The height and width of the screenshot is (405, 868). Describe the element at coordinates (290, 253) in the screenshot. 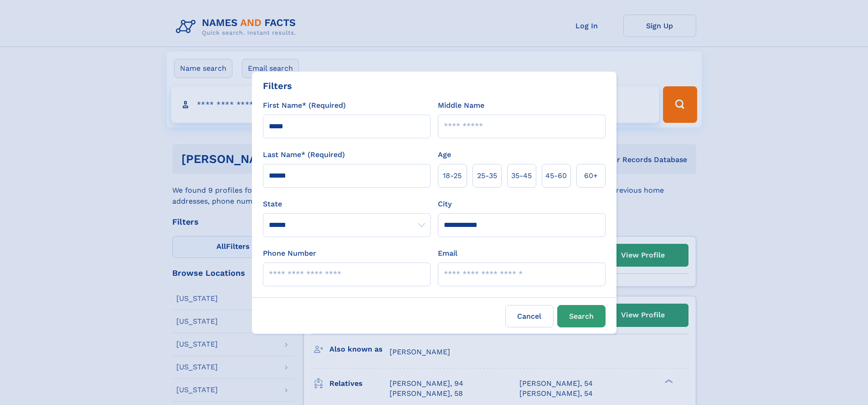

I see `label: Phone Number` at that location.